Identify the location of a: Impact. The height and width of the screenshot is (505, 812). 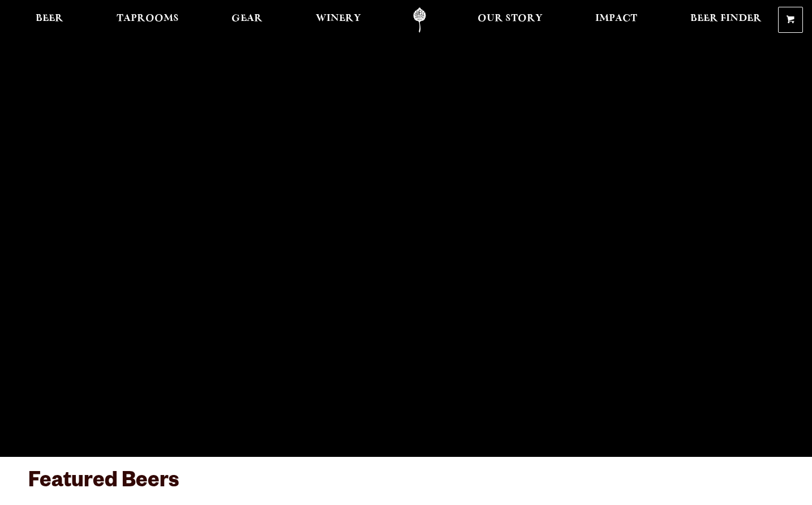
(616, 20).